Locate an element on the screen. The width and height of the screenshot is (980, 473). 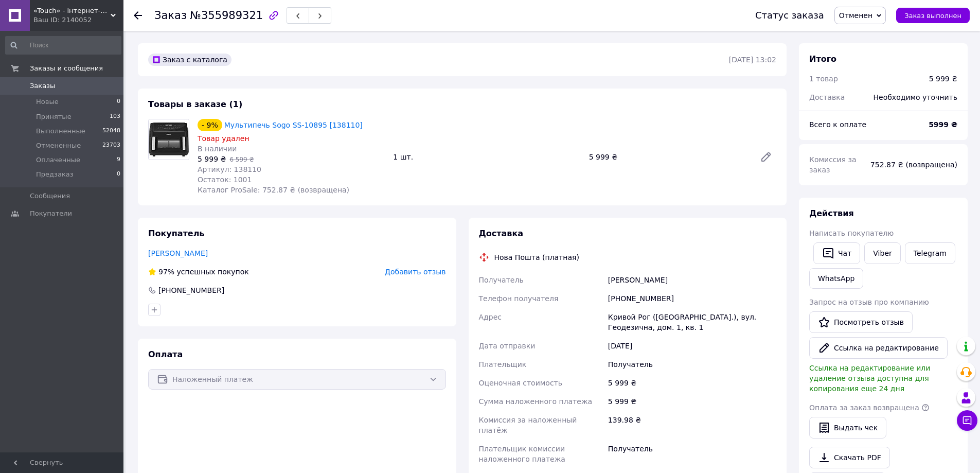
span: 1 товар is located at coordinates (823, 79).